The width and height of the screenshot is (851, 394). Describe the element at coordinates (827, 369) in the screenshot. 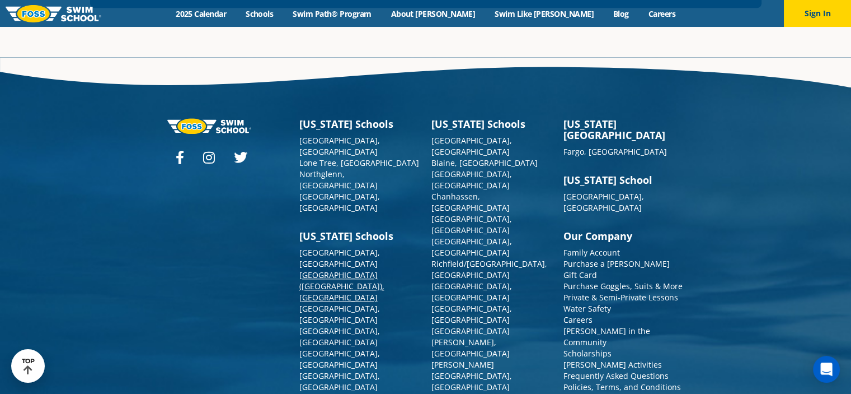

I see `div: Open Intercom Messenger` at that location.